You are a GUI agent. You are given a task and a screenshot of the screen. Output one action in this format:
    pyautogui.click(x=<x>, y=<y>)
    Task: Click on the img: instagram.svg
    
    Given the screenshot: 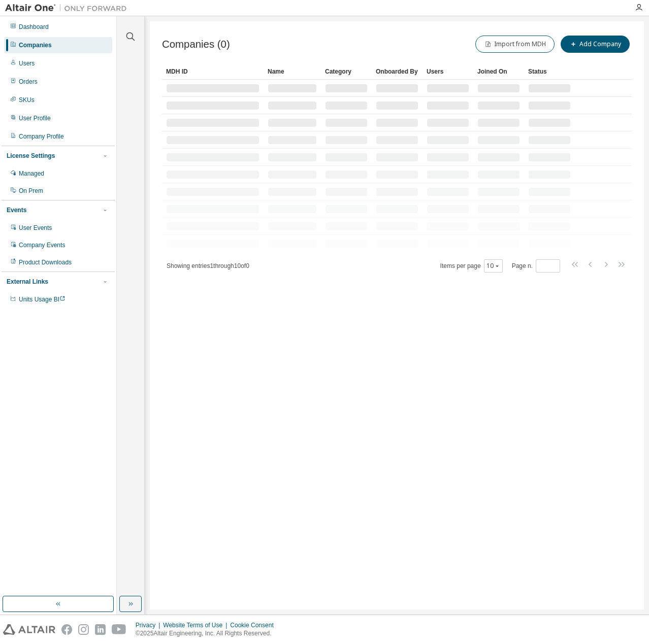 What is the action you would take?
    pyautogui.click(x=83, y=629)
    